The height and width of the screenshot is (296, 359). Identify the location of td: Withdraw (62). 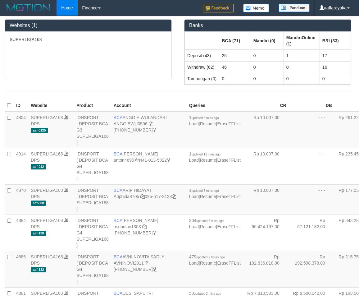
(202, 67).